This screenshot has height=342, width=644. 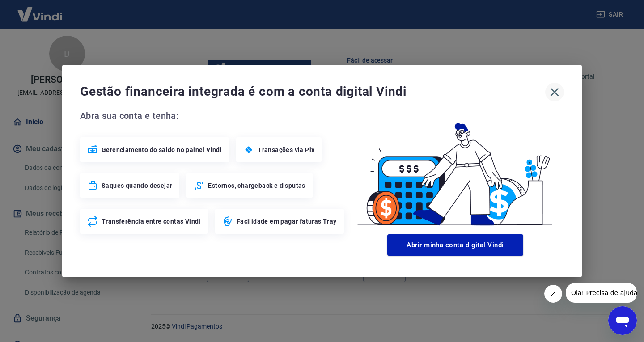 I want to click on span: Transações via Pix, so click(x=286, y=150).